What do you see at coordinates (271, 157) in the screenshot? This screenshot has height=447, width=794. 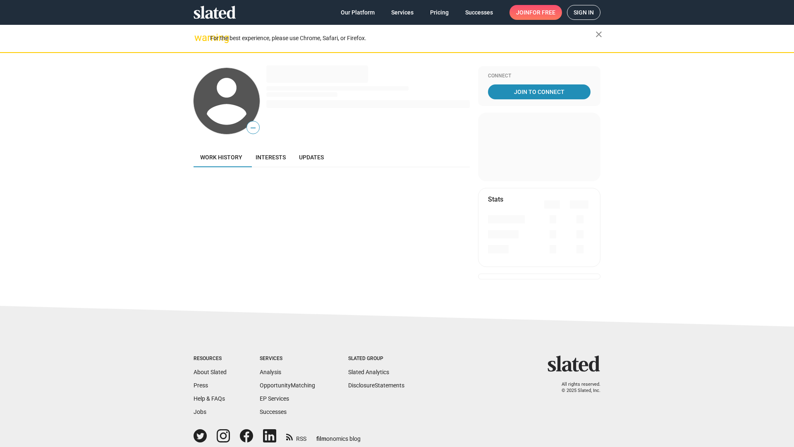 I see `span: Interests` at bounding box center [271, 157].